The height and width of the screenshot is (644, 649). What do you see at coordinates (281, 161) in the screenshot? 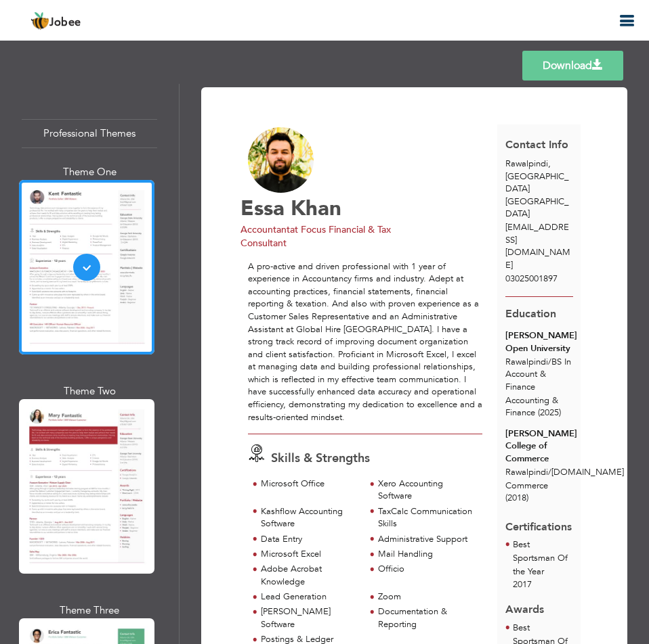
I see `img: No image` at bounding box center [281, 161].